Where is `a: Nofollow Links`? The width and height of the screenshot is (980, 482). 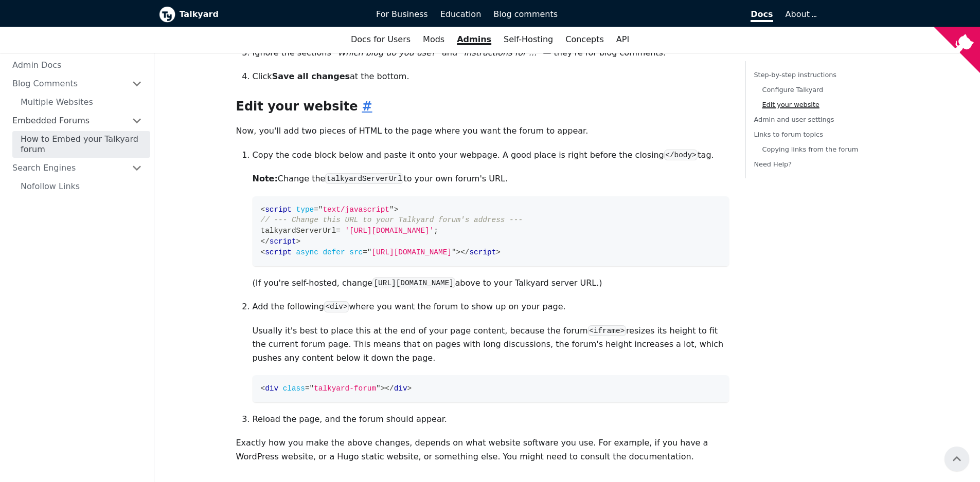
a: Nofollow Links is located at coordinates (82, 186).